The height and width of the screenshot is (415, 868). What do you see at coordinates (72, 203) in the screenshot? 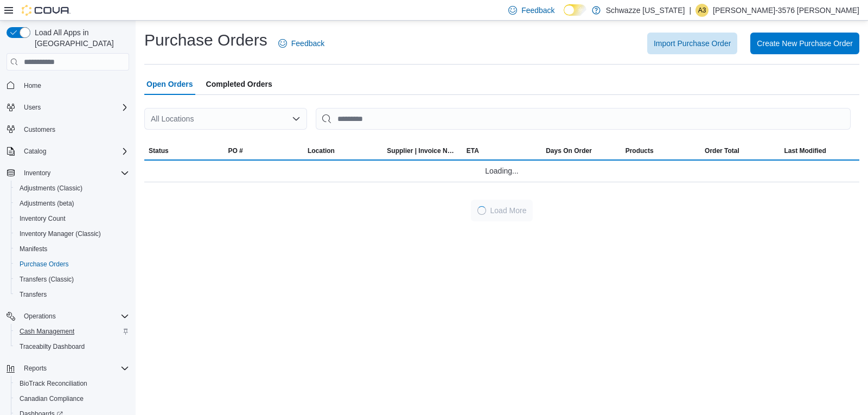
I see `button: Adjustments (beta)` at bounding box center [72, 203].